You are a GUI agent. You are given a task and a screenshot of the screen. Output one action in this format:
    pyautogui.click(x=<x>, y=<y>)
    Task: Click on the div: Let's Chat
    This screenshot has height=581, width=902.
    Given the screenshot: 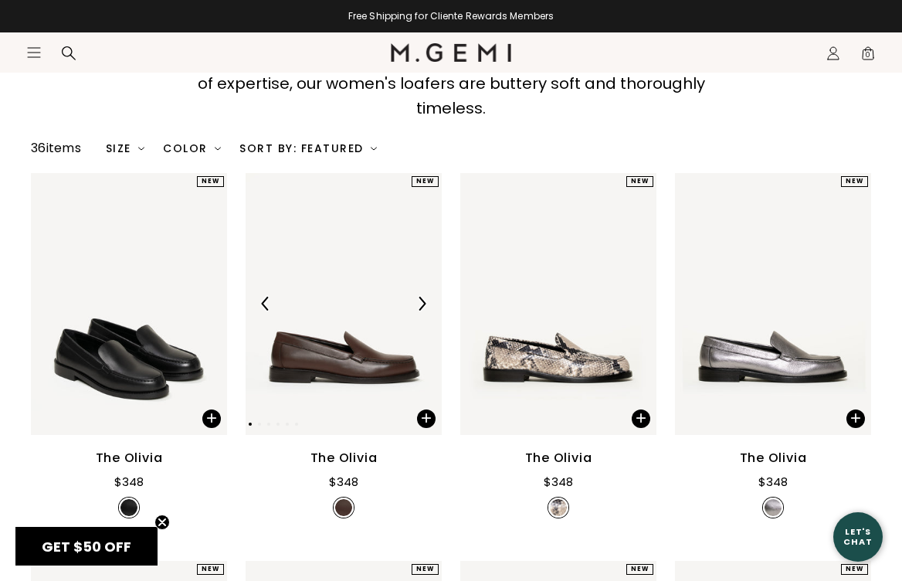 What is the action you would take?
    pyautogui.click(x=858, y=536)
    